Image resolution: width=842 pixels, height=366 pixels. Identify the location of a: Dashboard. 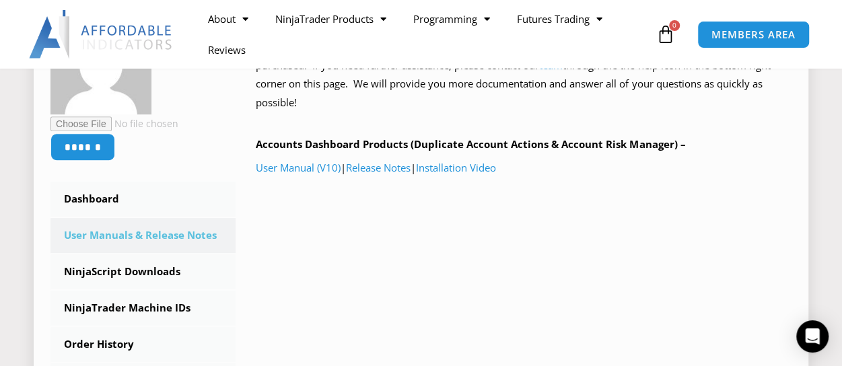
(143, 199).